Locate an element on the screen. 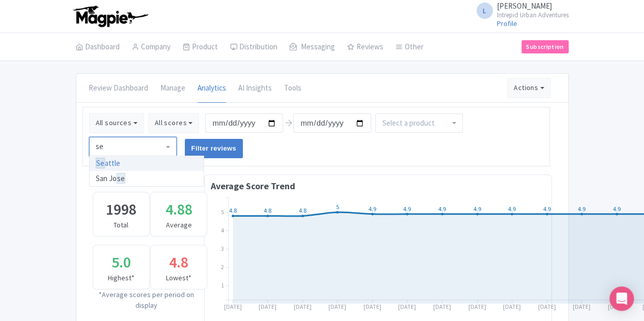  div: Highest* is located at coordinates (121, 278).